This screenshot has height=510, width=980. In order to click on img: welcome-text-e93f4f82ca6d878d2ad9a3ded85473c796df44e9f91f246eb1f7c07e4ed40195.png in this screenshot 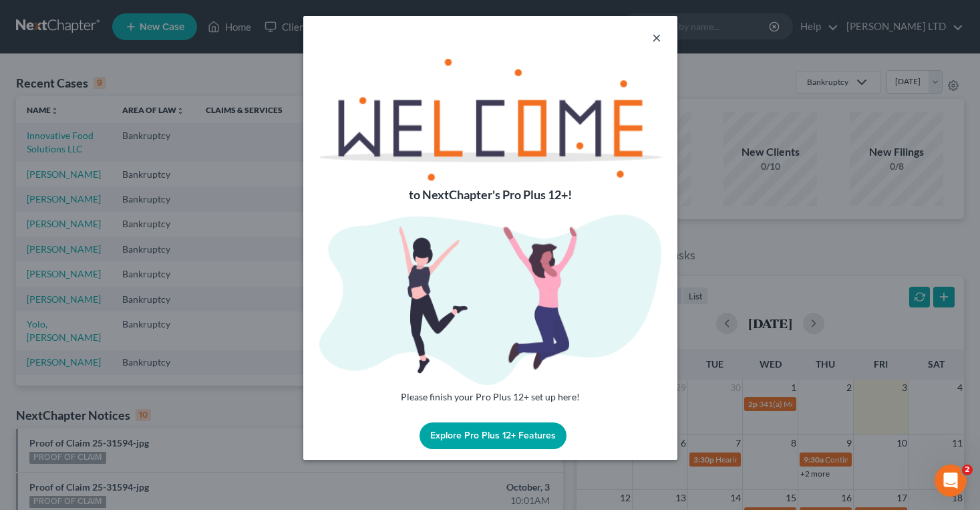, I will do `click(490, 119)`.